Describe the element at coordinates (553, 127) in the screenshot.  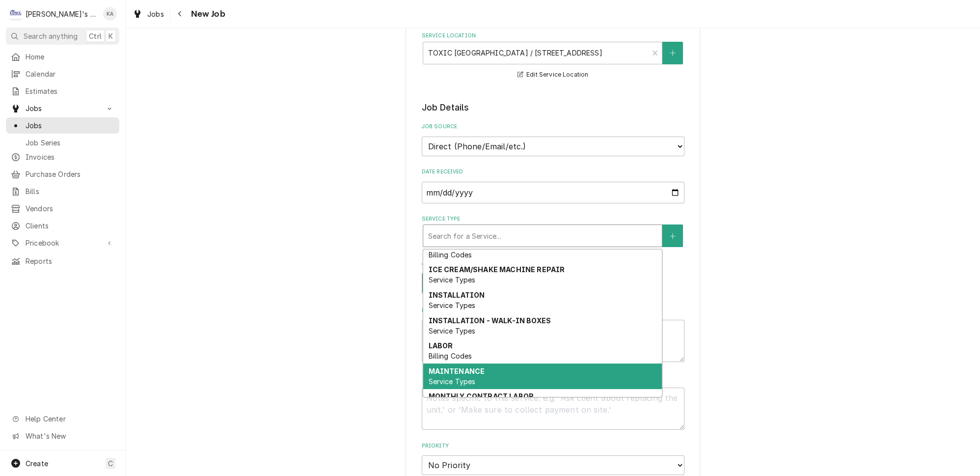
I see `label: Job Source` at that location.